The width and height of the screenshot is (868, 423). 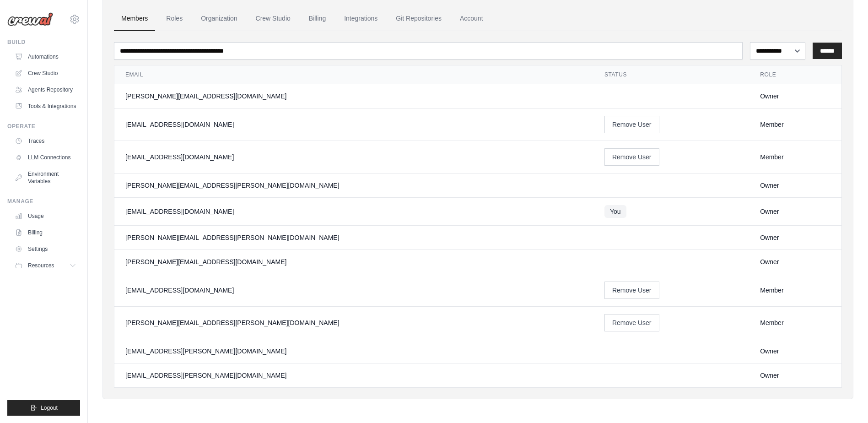 I want to click on div: Manage, so click(x=44, y=202).